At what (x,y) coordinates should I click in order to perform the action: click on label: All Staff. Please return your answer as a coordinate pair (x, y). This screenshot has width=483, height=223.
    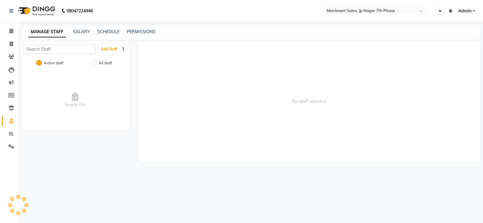
    Looking at the image, I should click on (105, 63).